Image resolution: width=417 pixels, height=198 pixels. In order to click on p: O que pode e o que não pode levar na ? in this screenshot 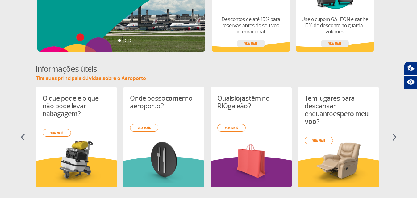, I will do `click(76, 106)`.